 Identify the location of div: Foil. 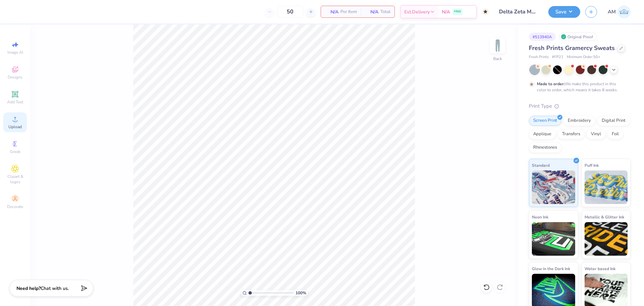
(615, 134).